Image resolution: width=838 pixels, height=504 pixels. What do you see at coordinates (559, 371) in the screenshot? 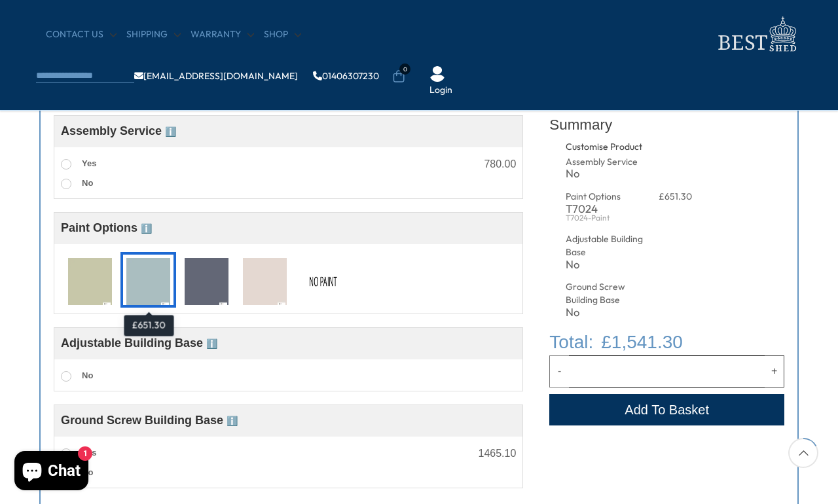
I see `button: Decrease quantity` at bounding box center [559, 371].